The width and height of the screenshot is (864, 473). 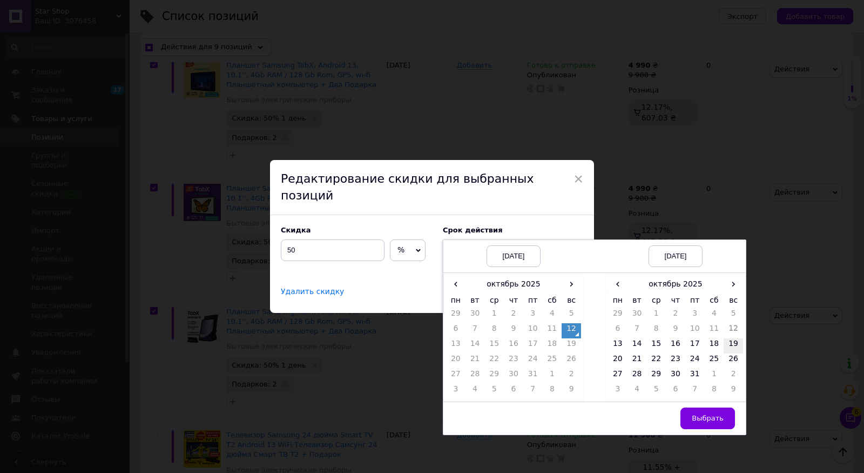 I want to click on span: Удалить скидку, so click(x=312, y=291).